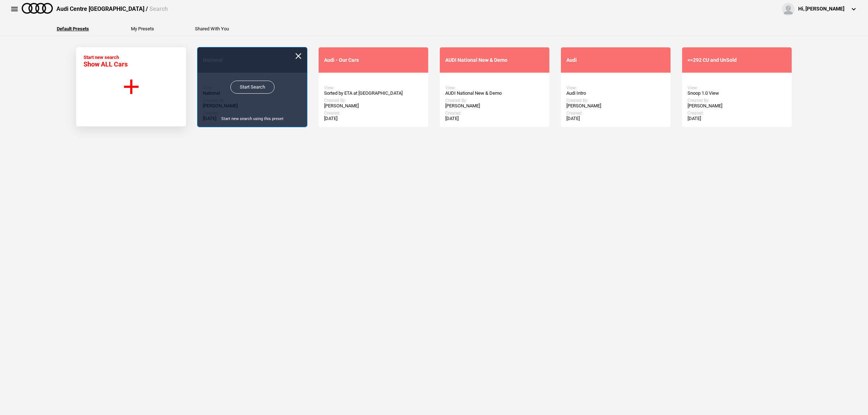 The height and width of the screenshot is (415, 868). I want to click on div: Start new search, so click(106, 61).